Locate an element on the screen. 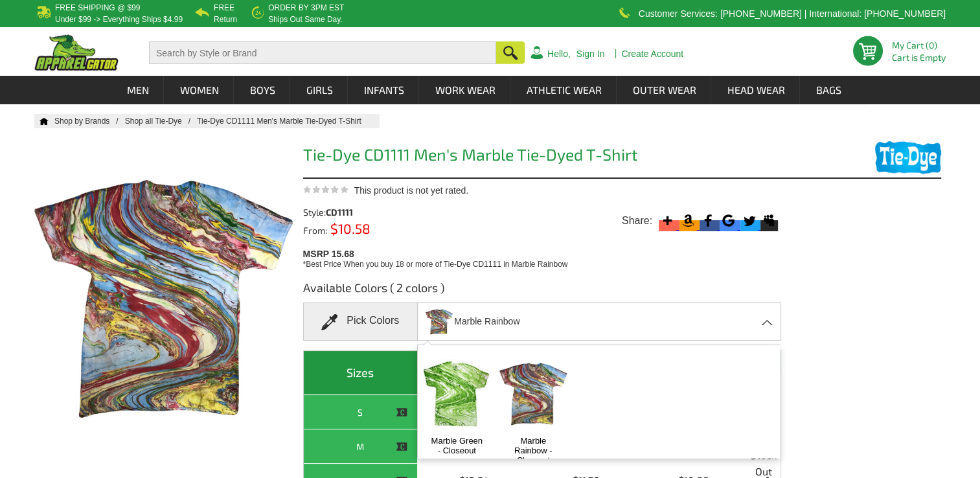 The width and height of the screenshot is (980, 478). span: This product is not yet rated. is located at coordinates (411, 190).